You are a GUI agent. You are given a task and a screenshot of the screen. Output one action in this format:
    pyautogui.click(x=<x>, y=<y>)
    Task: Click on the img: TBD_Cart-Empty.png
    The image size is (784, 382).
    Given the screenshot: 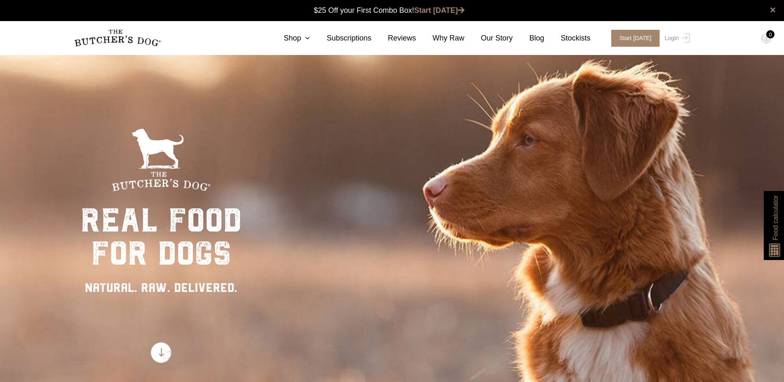 What is the action you would take?
    pyautogui.click(x=766, y=38)
    